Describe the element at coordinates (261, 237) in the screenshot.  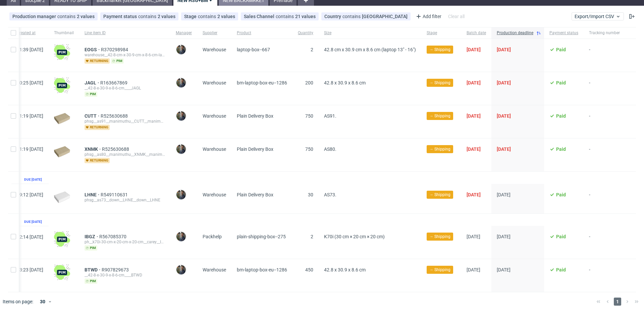
I see `span: plain-shipping-box--275` at that location.